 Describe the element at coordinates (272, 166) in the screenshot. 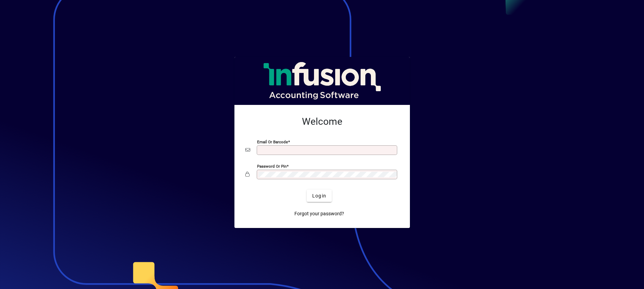

I see `mat-label: Password or Pin` at that location.